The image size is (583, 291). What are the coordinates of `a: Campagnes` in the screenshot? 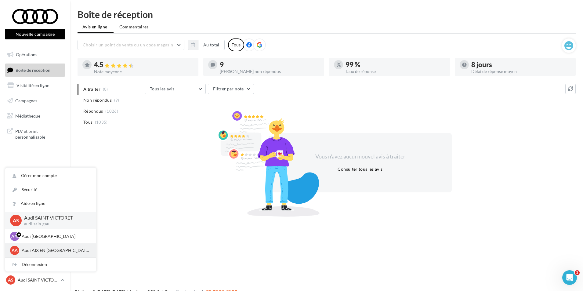 It's located at (35, 101).